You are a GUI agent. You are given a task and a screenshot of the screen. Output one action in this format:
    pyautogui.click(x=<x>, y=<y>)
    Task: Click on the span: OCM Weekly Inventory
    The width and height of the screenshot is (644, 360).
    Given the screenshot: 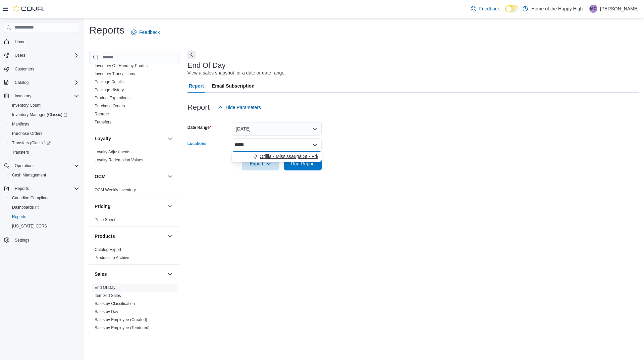 What is the action you would take?
    pyautogui.click(x=115, y=190)
    